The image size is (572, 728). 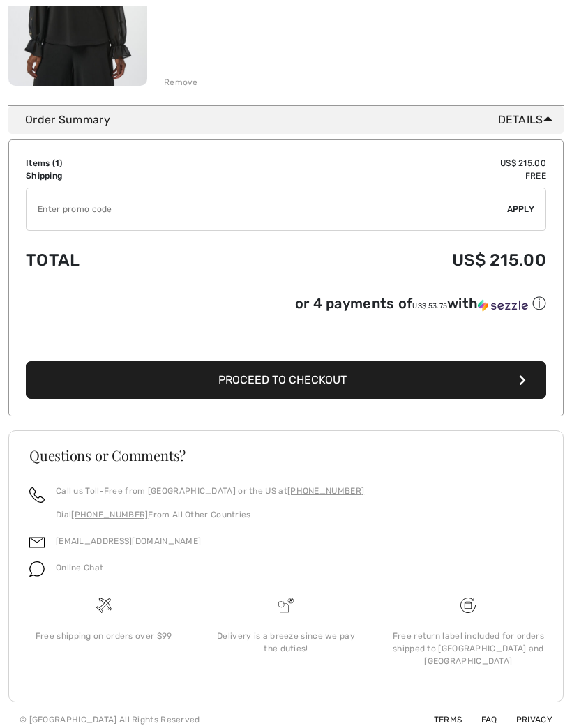 I want to click on td: Items ( ), so click(x=121, y=164).